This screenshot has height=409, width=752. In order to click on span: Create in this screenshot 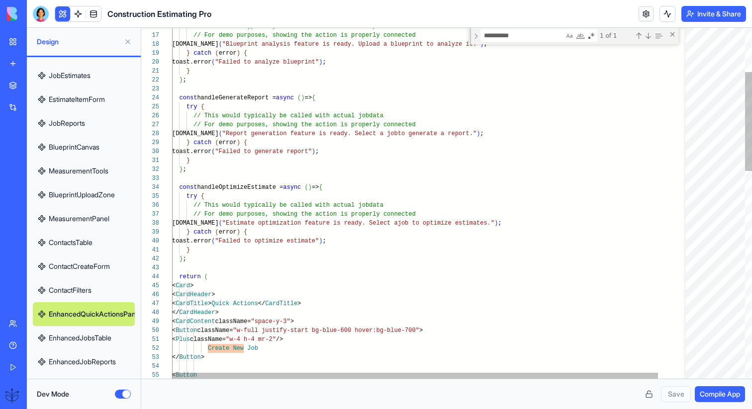, I will do `click(218, 349)`.